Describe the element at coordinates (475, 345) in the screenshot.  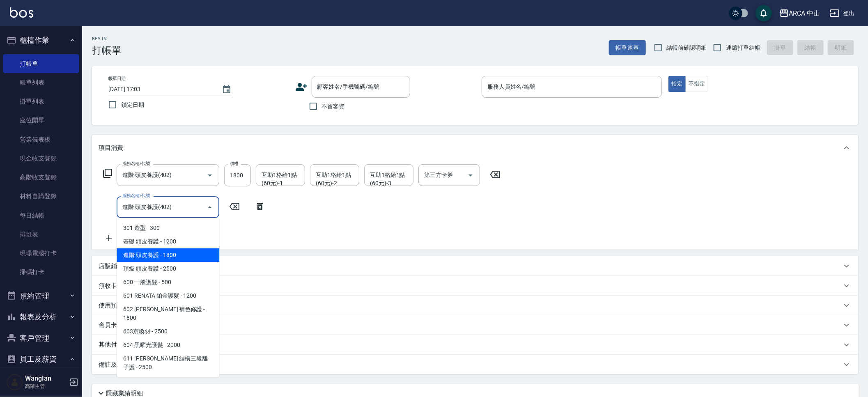
I see `div: 其他付款方式` at that location.